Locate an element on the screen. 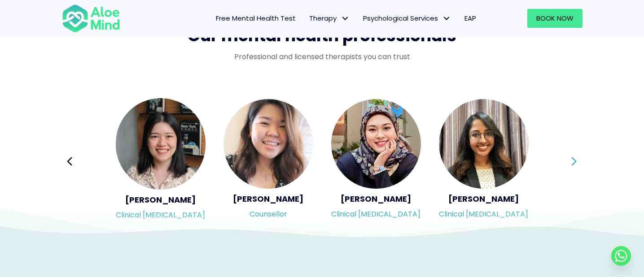 The height and width of the screenshot is (277, 644). a: Psychological ServicesPsychological Services: submenu is located at coordinates (407, 19).